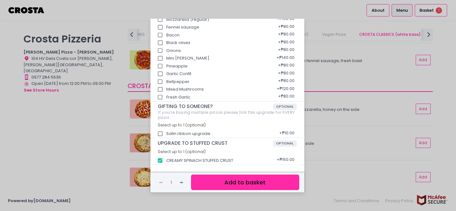 This screenshot has width=456, height=211. Describe the element at coordinates (285, 161) in the screenshot. I see `div: + ₱150.00` at that location.